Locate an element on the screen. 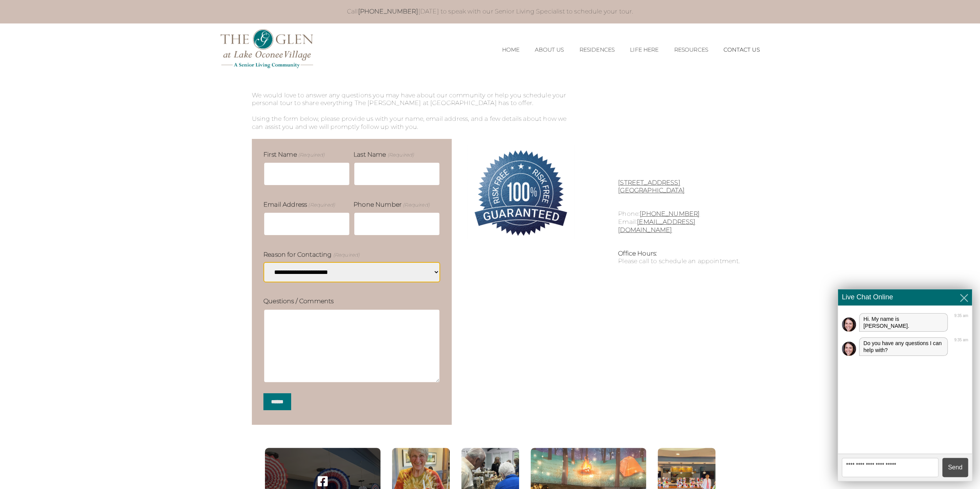 The image size is (980, 489). a: About Us is located at coordinates (549, 50).